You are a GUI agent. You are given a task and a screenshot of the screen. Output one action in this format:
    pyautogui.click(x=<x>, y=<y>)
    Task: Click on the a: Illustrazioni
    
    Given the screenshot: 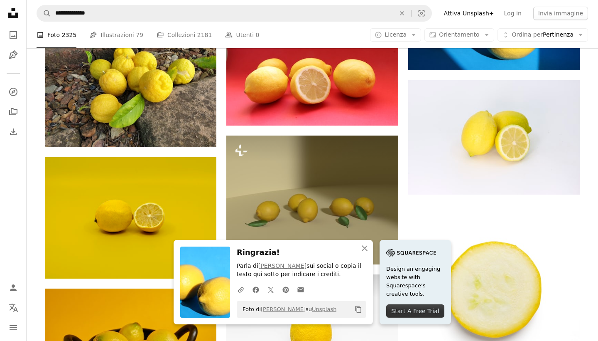 What is the action you would take?
    pyautogui.click(x=13, y=55)
    